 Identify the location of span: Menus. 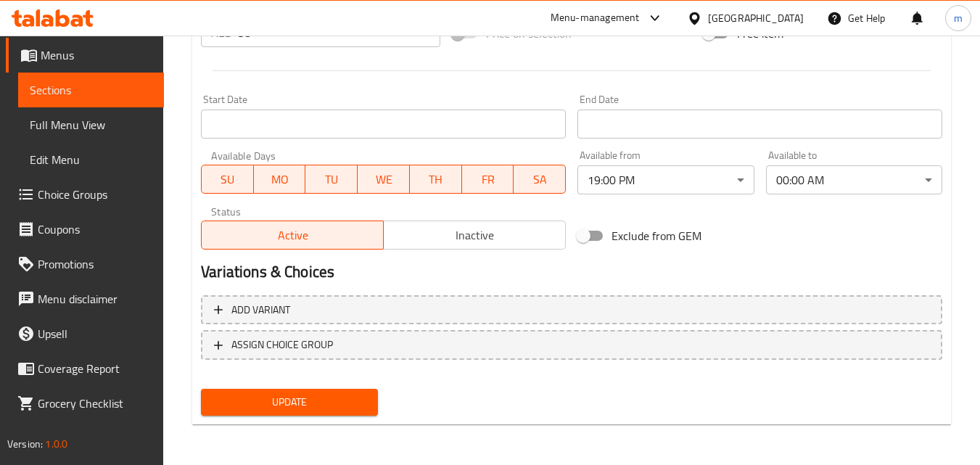
(97, 55).